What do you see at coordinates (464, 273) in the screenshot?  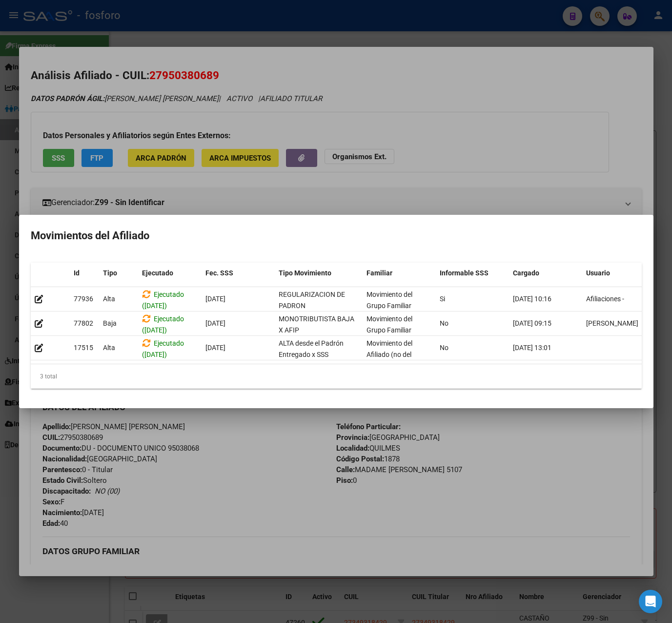 I see `span: Informable SSS` at bounding box center [464, 273].